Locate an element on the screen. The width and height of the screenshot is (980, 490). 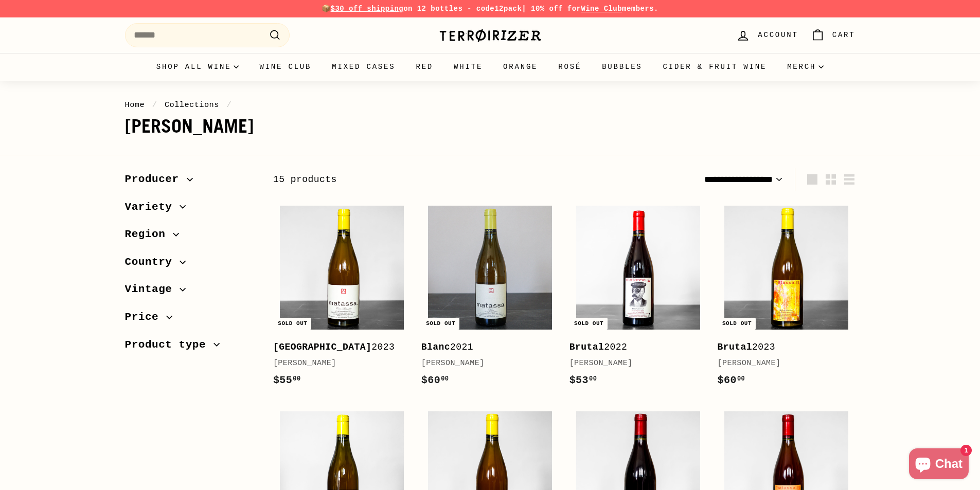
span: Country is located at coordinates (152, 262).